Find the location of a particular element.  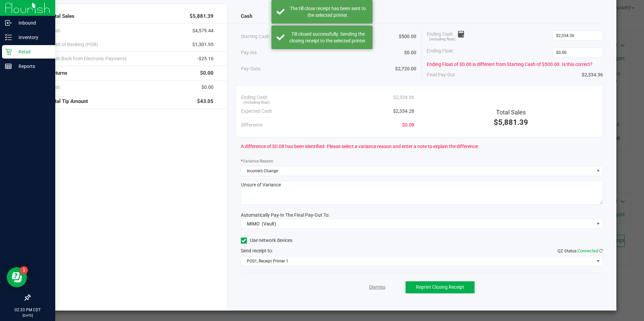

span: Difference is located at coordinates (251, 125).